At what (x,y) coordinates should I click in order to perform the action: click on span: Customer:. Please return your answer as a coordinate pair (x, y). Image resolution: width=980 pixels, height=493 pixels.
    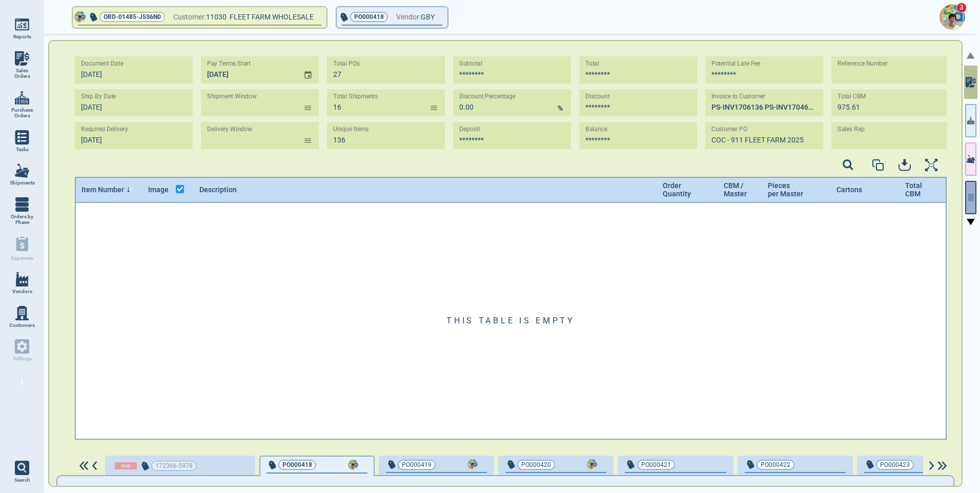
    Looking at the image, I should click on (189, 17).